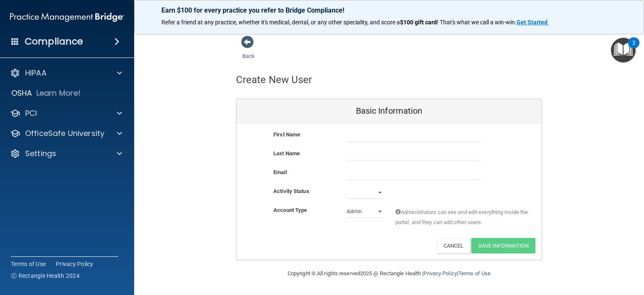  What do you see at coordinates (66, 134) in the screenshot?
I see `a: OfficeSafe University` at bounding box center [66, 134].